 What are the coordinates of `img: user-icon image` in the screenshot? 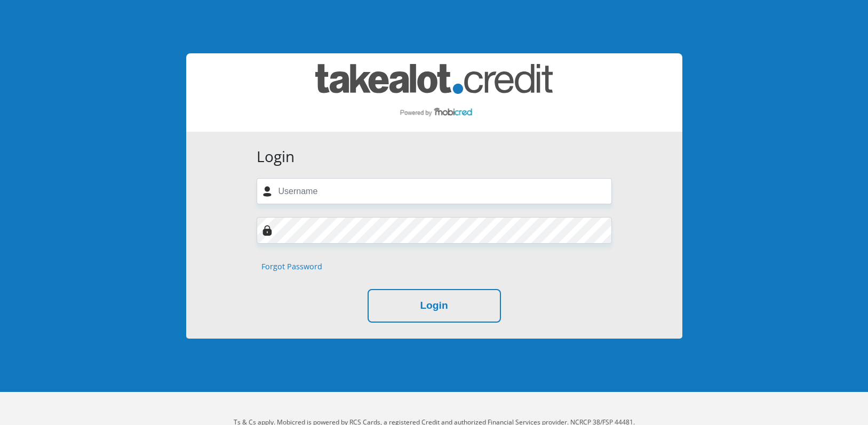 It's located at (267, 191).